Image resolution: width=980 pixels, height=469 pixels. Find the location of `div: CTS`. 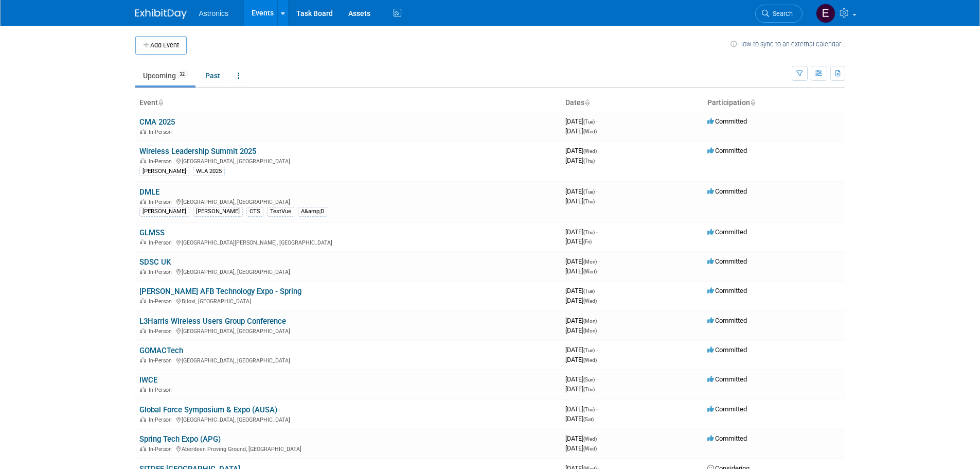

div: CTS is located at coordinates (254, 212).